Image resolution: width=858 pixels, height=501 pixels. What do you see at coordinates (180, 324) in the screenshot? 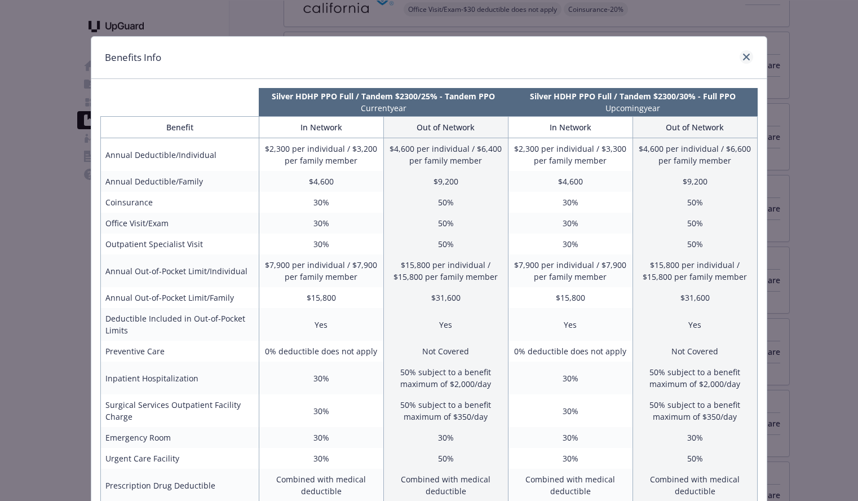
I see `td: Deductible Included in Out-of-Pocket Limits` at bounding box center [180, 324].